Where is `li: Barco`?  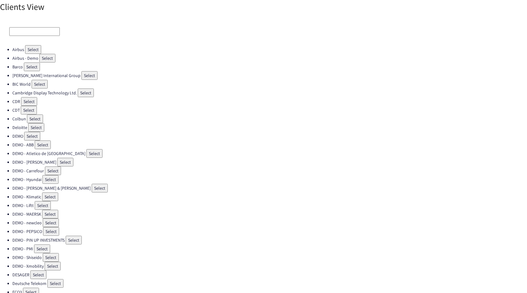
li: Barco is located at coordinates (270, 67).